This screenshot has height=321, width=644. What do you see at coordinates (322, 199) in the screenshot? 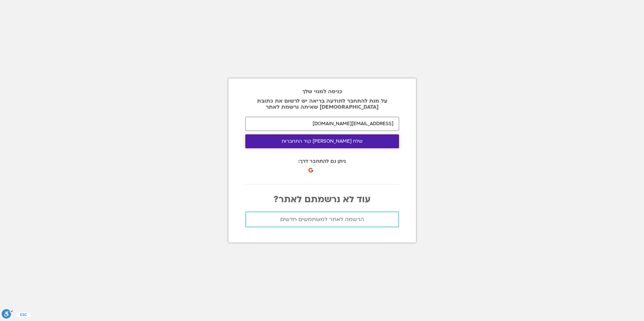
I see `p: עוד לא נרשמתם לאתר?` at bounding box center [322, 199].